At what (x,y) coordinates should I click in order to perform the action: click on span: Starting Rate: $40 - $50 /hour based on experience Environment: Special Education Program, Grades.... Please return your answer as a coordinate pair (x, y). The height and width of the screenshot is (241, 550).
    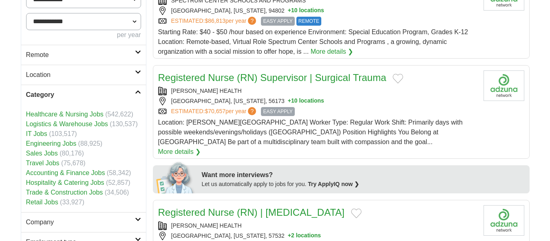
    Looking at the image, I should click on (313, 42).